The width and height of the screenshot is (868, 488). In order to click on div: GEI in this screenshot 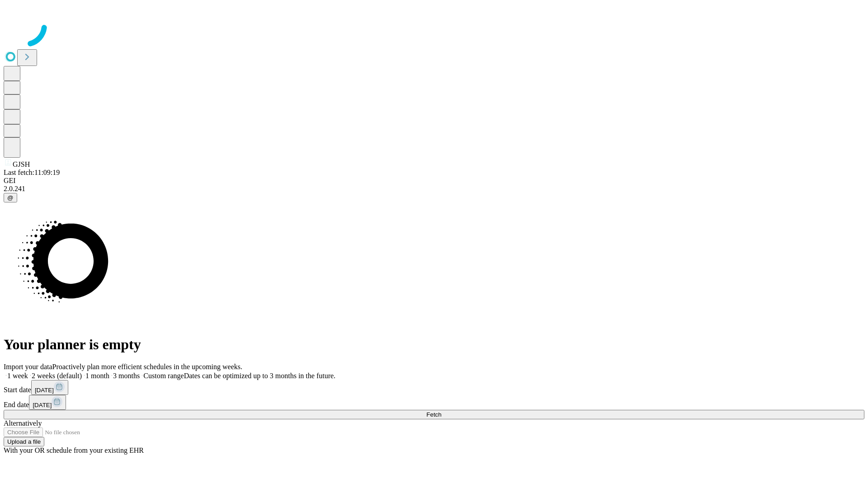, I will do `click(434, 181)`.